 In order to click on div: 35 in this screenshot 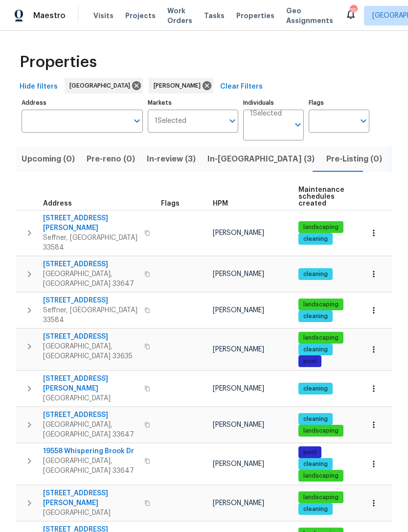, I will do `click(354, 11)`.